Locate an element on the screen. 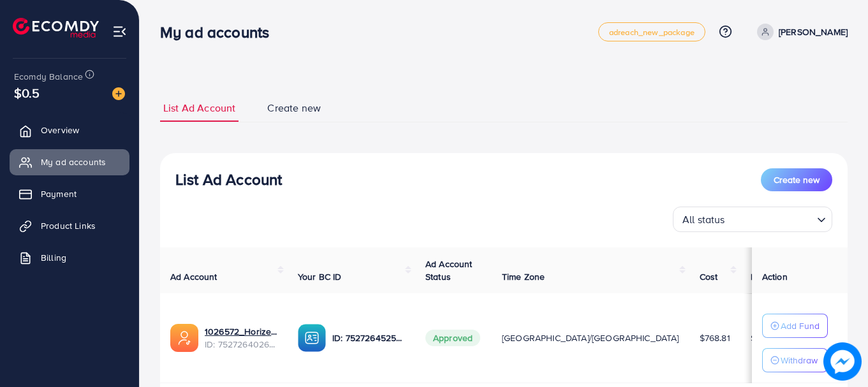 This screenshot has width=868, height=387. span: All status is located at coordinates (704, 220).